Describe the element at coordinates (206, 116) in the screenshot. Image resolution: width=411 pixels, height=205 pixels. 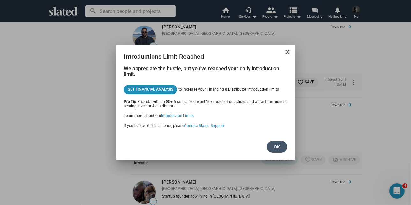
I see `div: Learn more about our` at that location.